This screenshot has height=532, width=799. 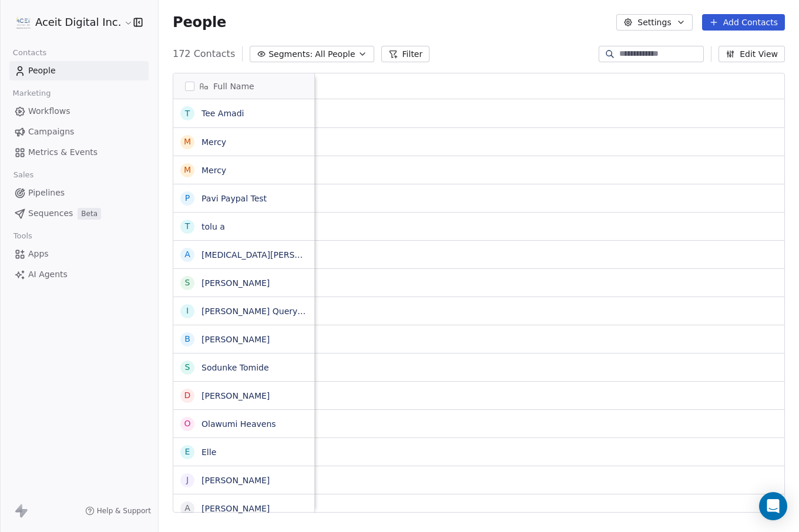 What do you see at coordinates (47, 193) in the screenshot?
I see `span: Pipelines` at bounding box center [47, 193].